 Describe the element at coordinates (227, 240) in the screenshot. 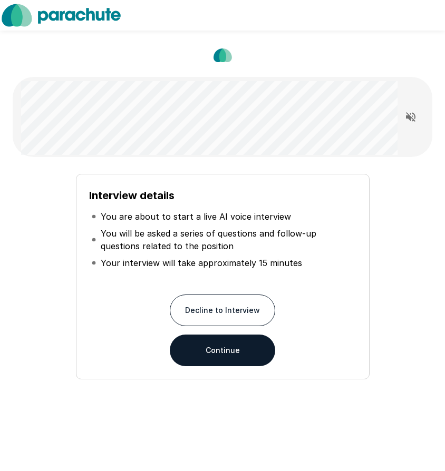

I see `p: You will be asked a series of questions and follow-up questions related to the position` at that location.